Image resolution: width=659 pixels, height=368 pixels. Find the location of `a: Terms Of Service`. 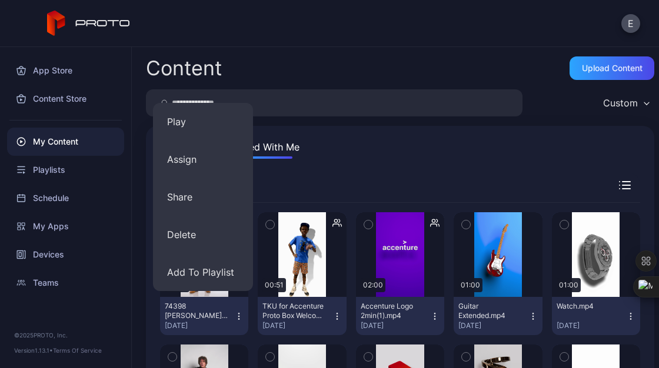

a: Terms Of Service is located at coordinates (77, 351).